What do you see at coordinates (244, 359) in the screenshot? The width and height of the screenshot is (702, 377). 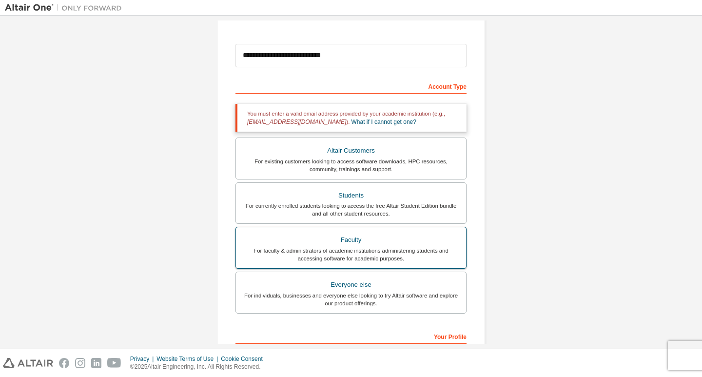 I see `div: Cookie Consent` at bounding box center [244, 359].